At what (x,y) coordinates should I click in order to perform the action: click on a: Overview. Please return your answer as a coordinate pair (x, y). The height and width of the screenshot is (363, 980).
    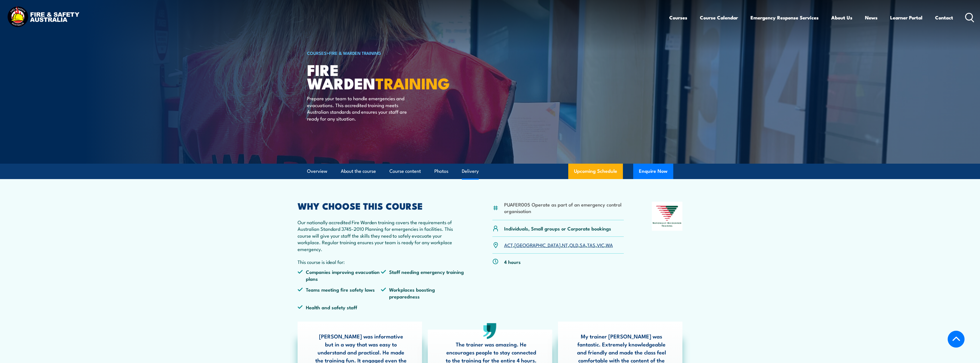
    Looking at the image, I should click on (317, 171).